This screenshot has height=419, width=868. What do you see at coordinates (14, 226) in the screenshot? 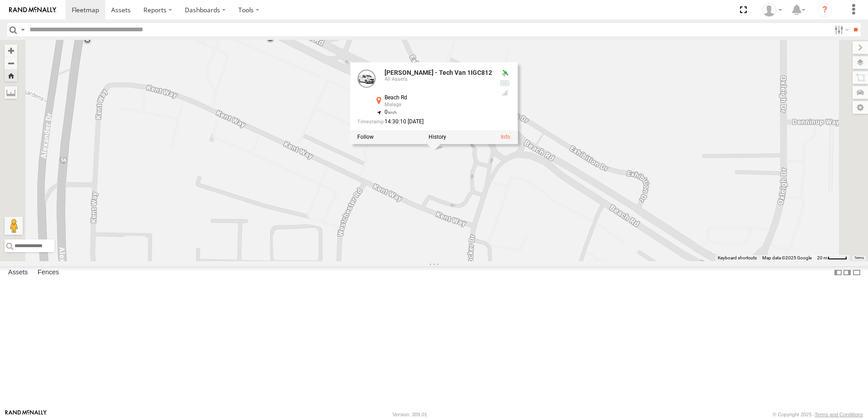
I see `button: Drag Pegman onto the map to open Street View` at bounding box center [14, 226].